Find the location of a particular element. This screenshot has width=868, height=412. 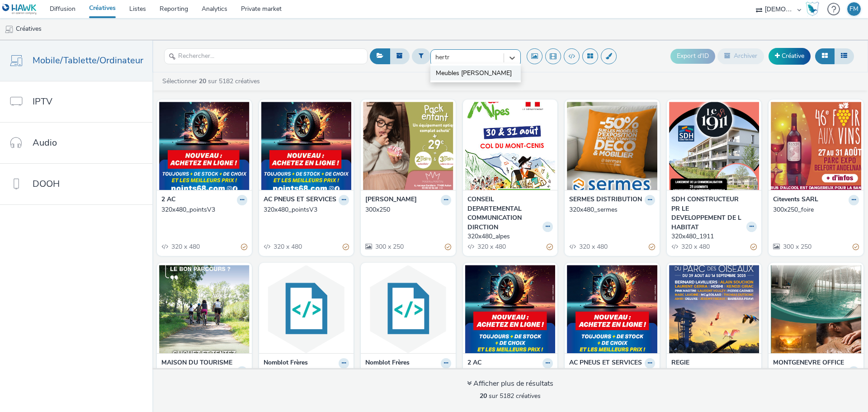

button: Grille is located at coordinates (825, 56).